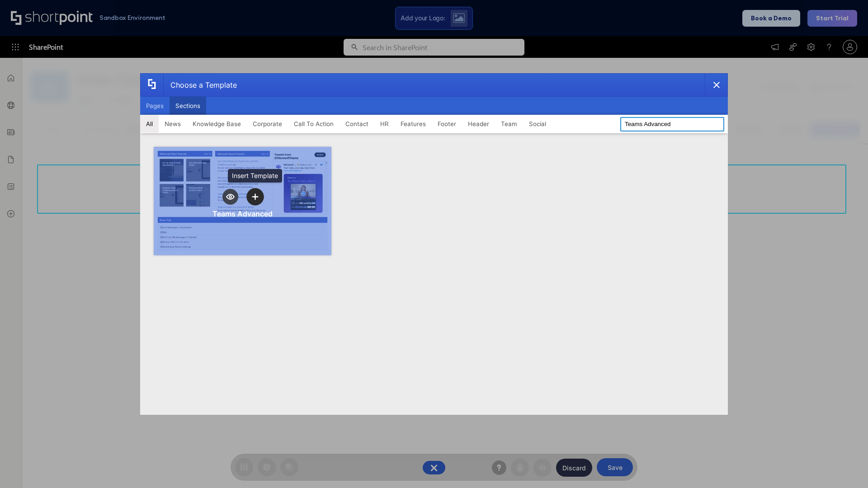 The image size is (868, 488). What do you see at coordinates (188, 105) in the screenshot?
I see `button: Sections` at bounding box center [188, 105].